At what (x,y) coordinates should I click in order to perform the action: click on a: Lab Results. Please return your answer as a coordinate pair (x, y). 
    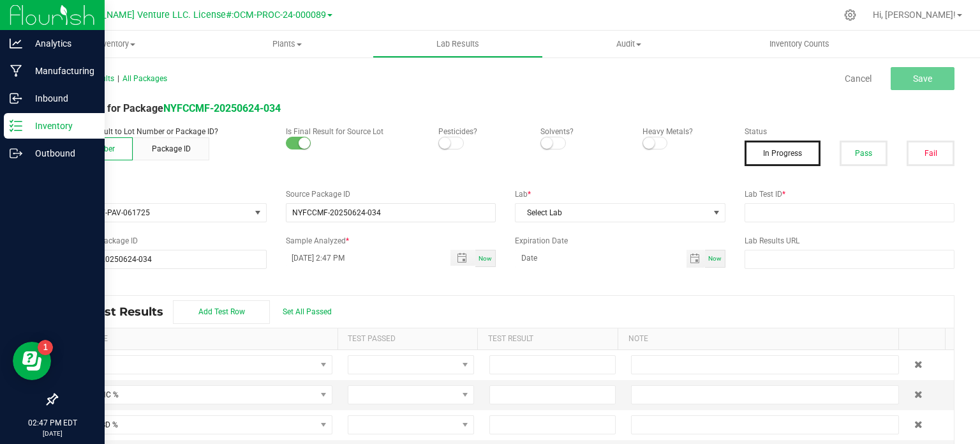
    Looking at the image, I should click on (458, 44).